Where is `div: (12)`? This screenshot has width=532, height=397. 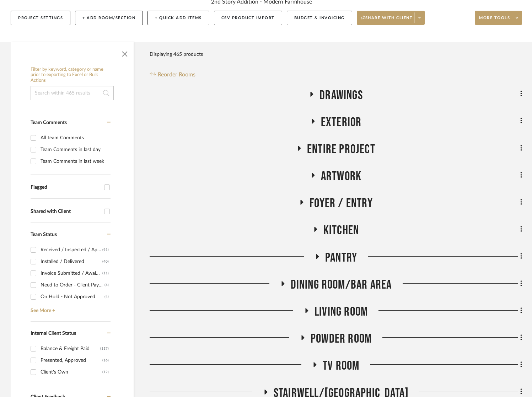 div: (12) is located at coordinates (105, 372).